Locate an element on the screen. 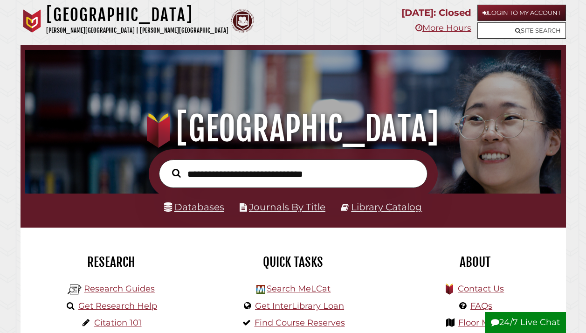  a: More Hours is located at coordinates (443, 28).